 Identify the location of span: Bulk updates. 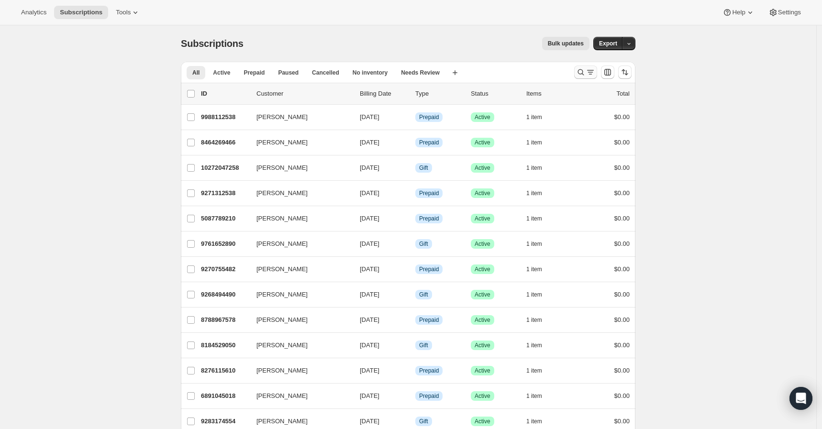
(565, 44).